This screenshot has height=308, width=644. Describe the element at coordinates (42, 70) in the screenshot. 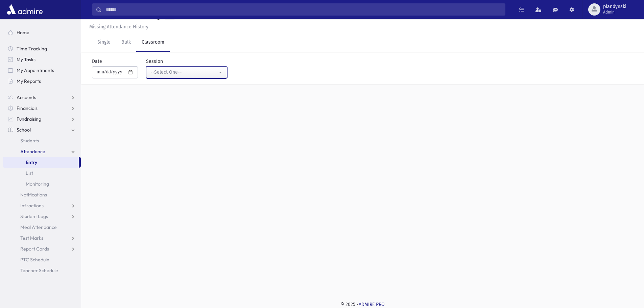

I see `a: My Appointments` at that location.